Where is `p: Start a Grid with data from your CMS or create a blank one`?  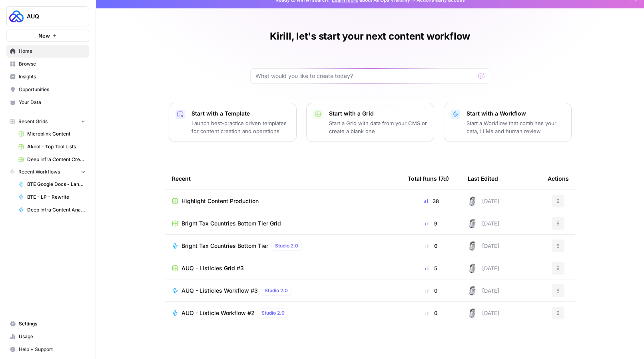 p: Start a Grid with data from your CMS or create a blank one is located at coordinates (378, 127).